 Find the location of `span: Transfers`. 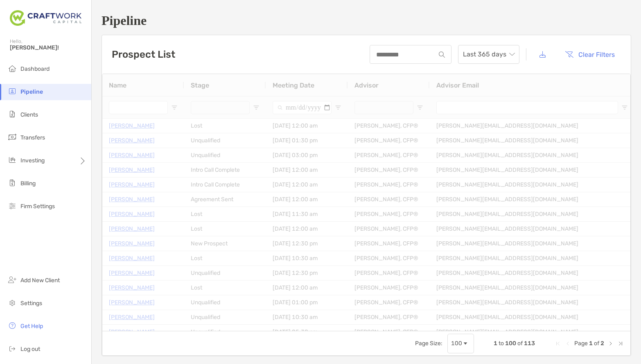

span: Transfers is located at coordinates (33, 138).